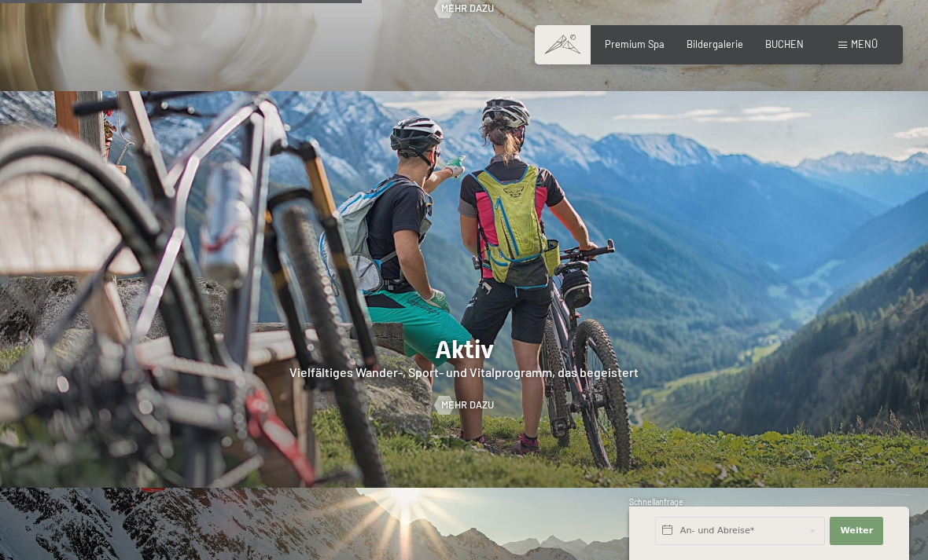 The width and height of the screenshot is (928, 560). What do you see at coordinates (656, 502) in the screenshot?
I see `span: Schnellanfrage` at bounding box center [656, 502].